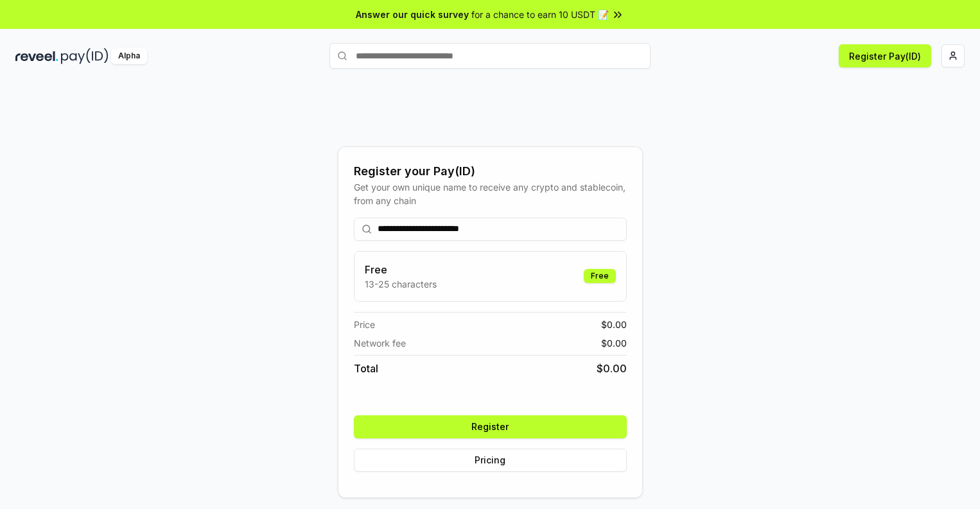 The height and width of the screenshot is (509, 980). I want to click on button: Pricing, so click(490, 461).